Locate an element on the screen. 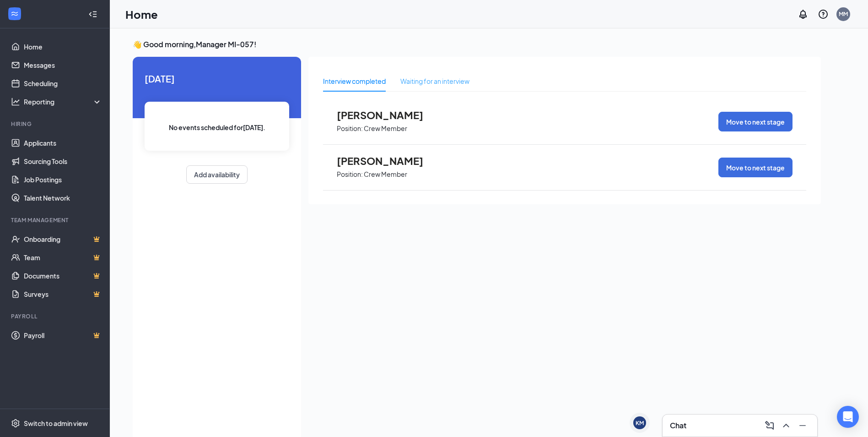  svg: Analysis is located at coordinates (15, 102).